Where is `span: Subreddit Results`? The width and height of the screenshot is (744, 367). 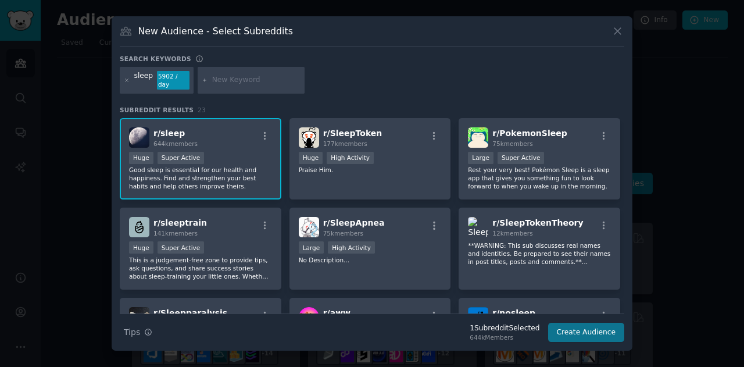
span: Subreddit Results is located at coordinates (156, 110).